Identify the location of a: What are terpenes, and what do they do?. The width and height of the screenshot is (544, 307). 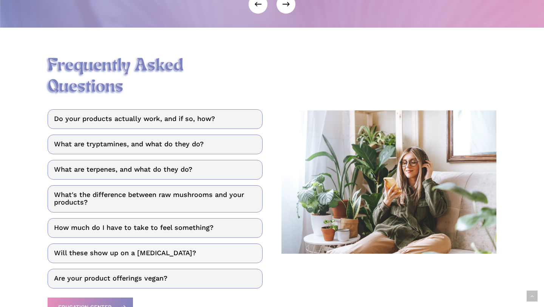
(155, 170).